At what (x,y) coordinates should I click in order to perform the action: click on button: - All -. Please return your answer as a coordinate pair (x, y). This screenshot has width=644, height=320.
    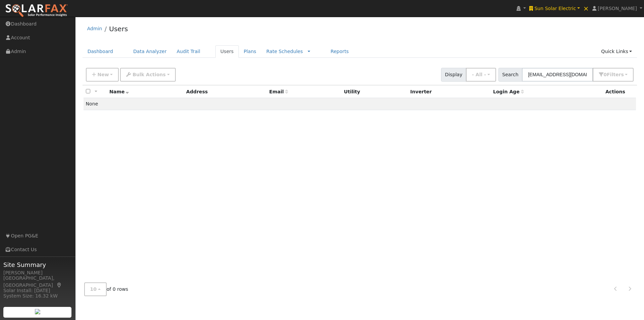
    Looking at the image, I should click on (481, 74).